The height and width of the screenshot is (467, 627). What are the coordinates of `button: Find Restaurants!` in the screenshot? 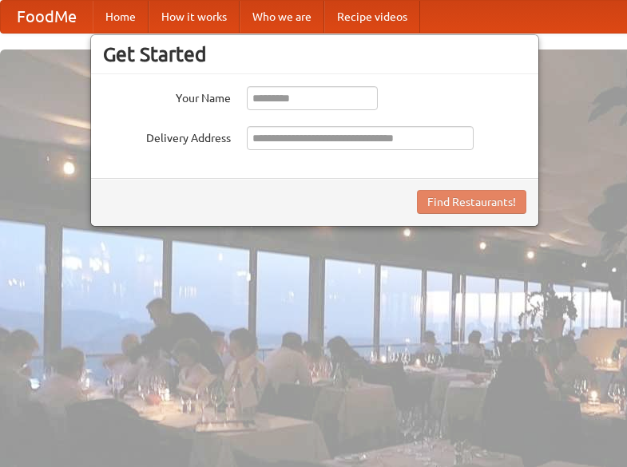 It's located at (471, 202).